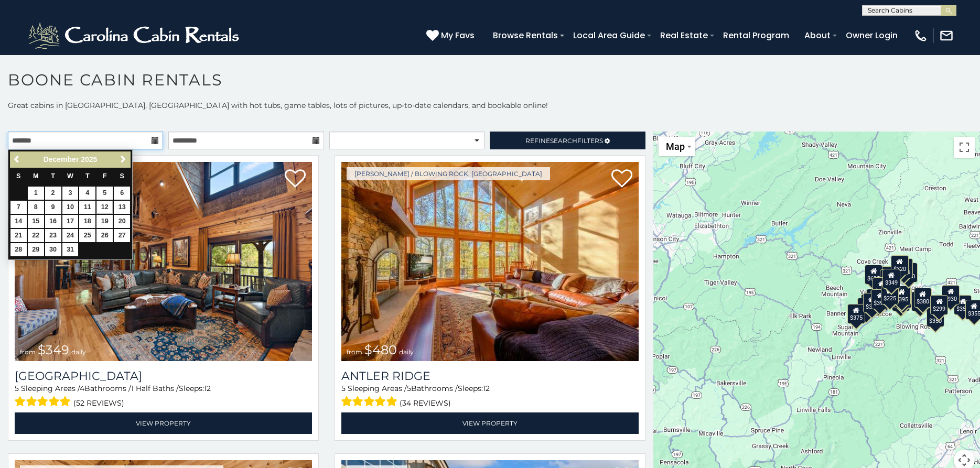 The image size is (980, 468). Describe the element at coordinates (61, 160) in the screenshot. I see `span: December` at that location.